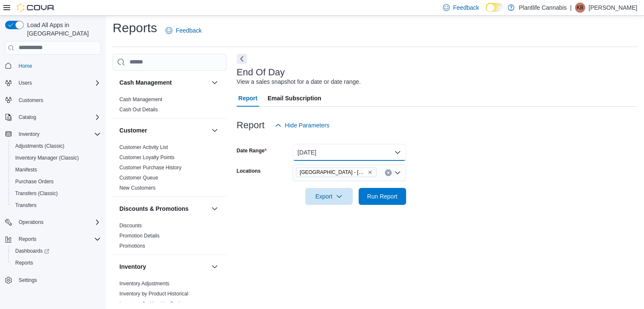  Describe the element at coordinates (141, 99) in the screenshot. I see `span: Cash Management` at that location.